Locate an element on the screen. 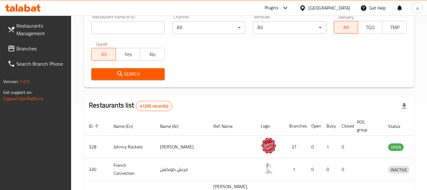 Image resolution: width=427 pixels, height=190 pixels. label: Delivery is located at coordinates (346, 17).